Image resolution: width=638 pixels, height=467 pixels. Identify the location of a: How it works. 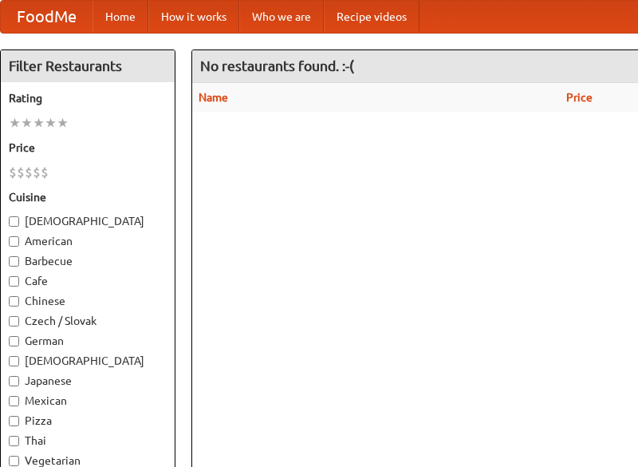
(194, 17).